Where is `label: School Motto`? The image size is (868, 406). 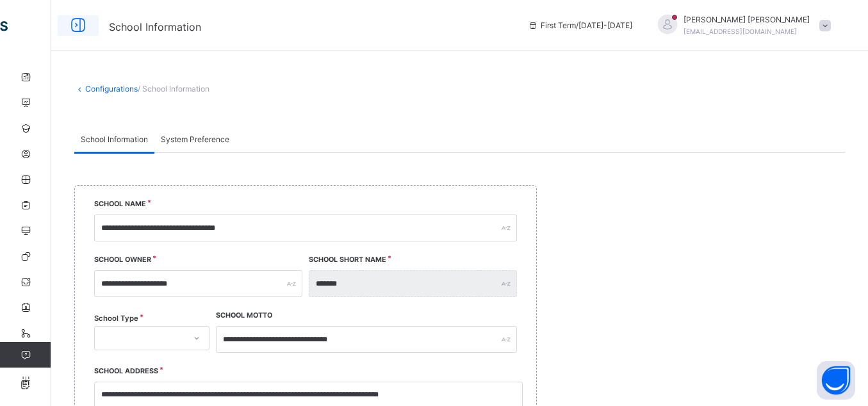
label: School Motto is located at coordinates (244, 316).